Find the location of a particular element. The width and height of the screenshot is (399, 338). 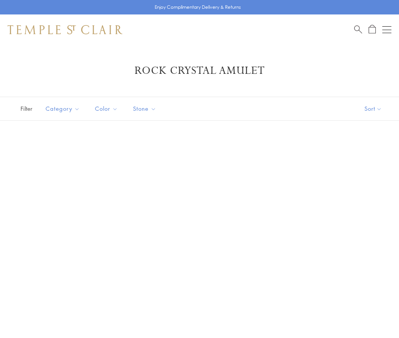

span: Stone is located at coordinates (146, 108).